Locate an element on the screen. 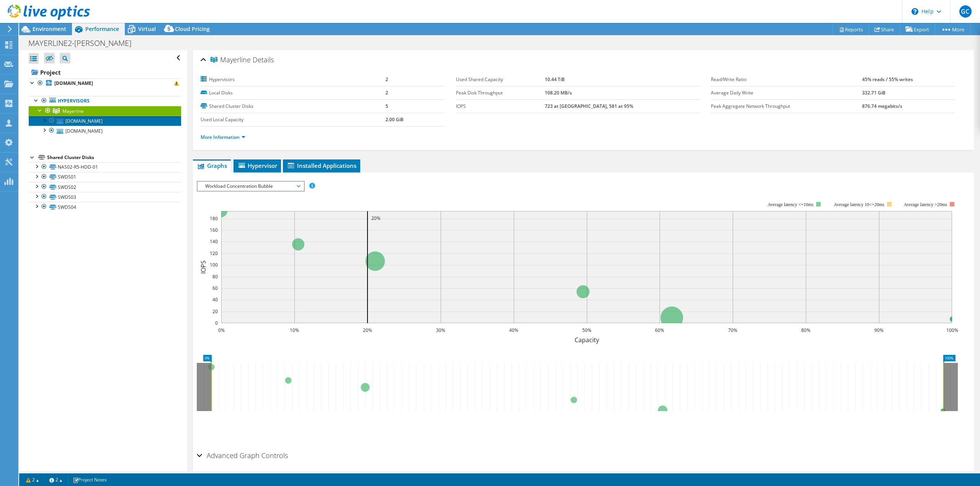 Image resolution: width=980 pixels, height=486 pixels. span: GC is located at coordinates (966, 11).